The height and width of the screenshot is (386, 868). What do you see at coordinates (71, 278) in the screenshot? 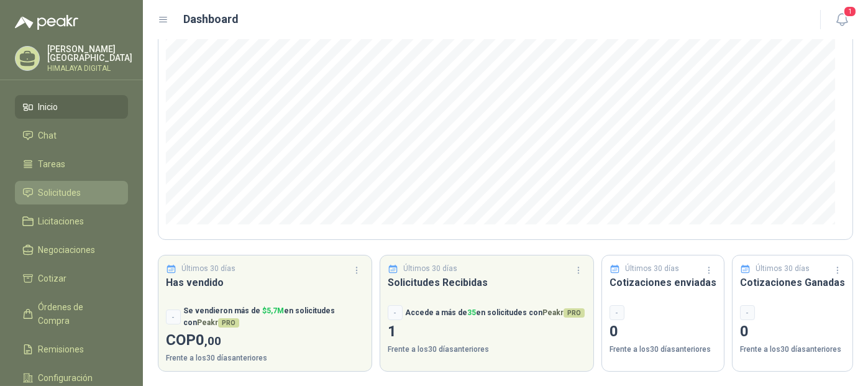
I see `a: Cotizar` at bounding box center [71, 278].